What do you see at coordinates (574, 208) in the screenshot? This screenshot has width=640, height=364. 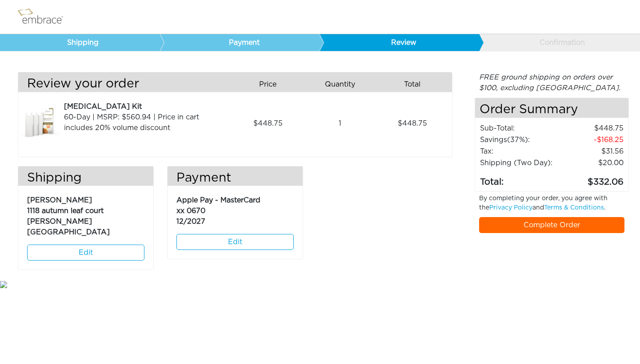 I see `a: Terms & Conditions` at bounding box center [574, 208].